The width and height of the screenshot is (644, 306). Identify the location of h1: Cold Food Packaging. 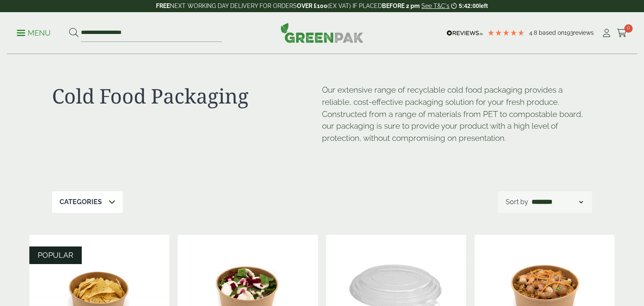
(187, 96).